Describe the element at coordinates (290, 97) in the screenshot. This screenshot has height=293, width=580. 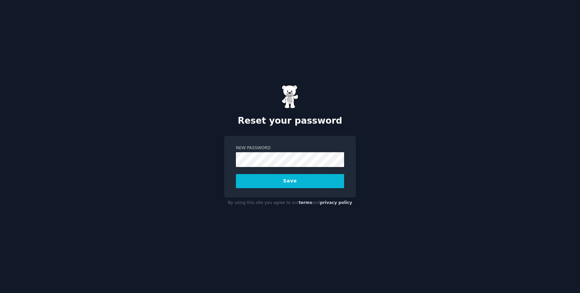
I see `img: Gummy Bear` at that location.